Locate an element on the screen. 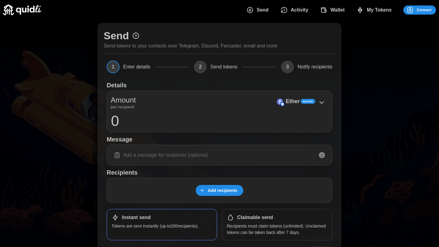  button: My Tokens is located at coordinates (375, 10).